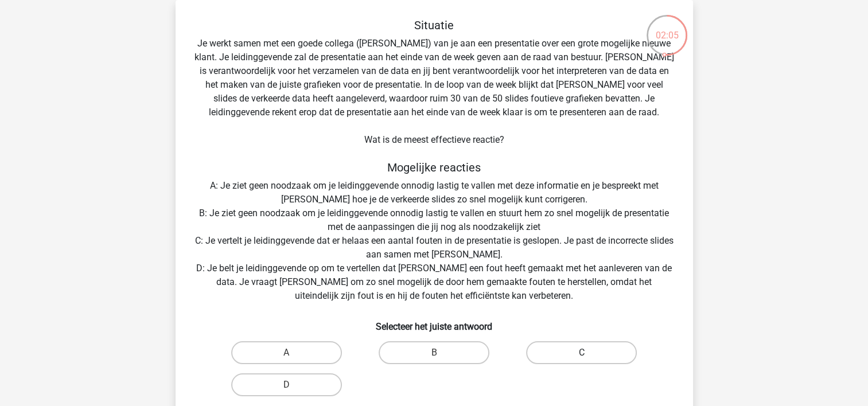 The width and height of the screenshot is (868, 406). What do you see at coordinates (286, 353) in the screenshot?
I see `label: A` at bounding box center [286, 353].